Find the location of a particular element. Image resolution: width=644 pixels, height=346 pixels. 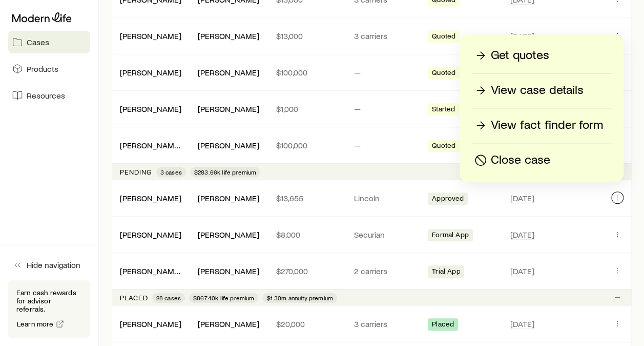

p: $13,000 is located at coordinates (307, 36).